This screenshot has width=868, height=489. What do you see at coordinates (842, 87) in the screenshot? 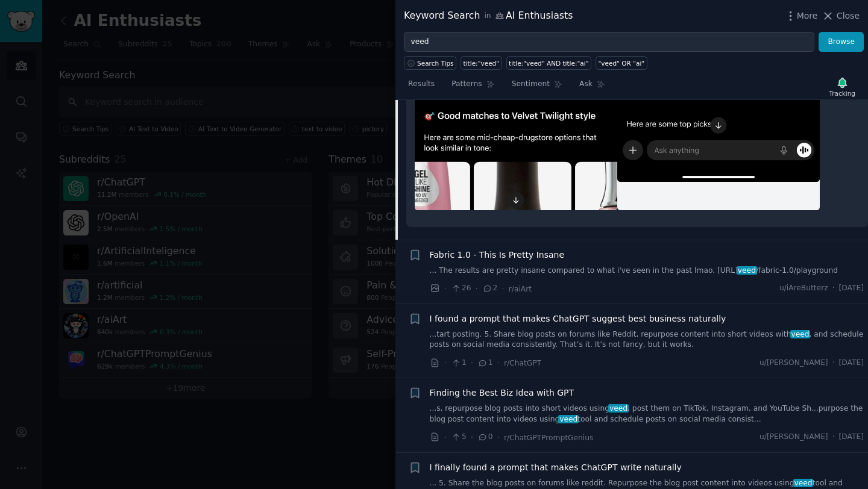
I see `button: Tracking` at bounding box center [842, 87].